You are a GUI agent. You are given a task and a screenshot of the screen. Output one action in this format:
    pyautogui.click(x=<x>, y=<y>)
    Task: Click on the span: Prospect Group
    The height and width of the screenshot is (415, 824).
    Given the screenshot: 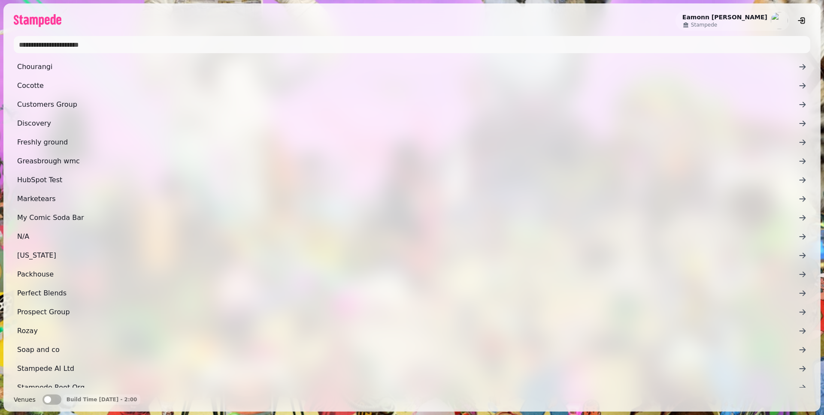 What is the action you would take?
    pyautogui.click(x=408, y=312)
    